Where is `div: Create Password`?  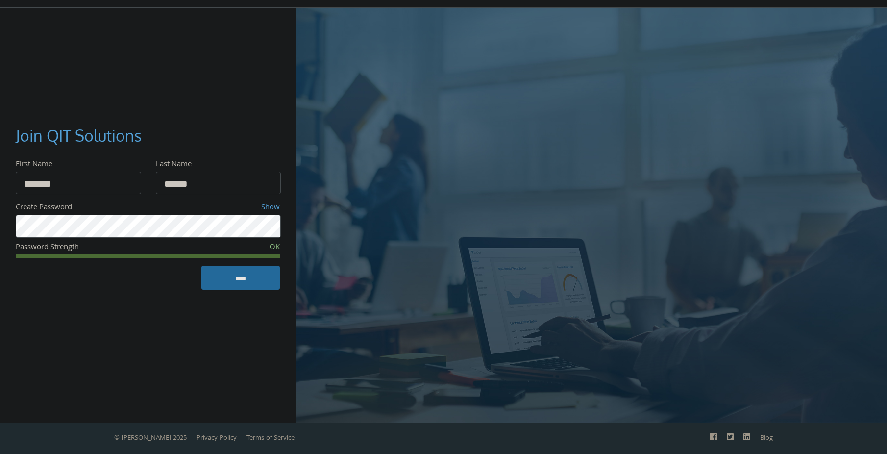 div: Create Password is located at coordinates (100, 208).